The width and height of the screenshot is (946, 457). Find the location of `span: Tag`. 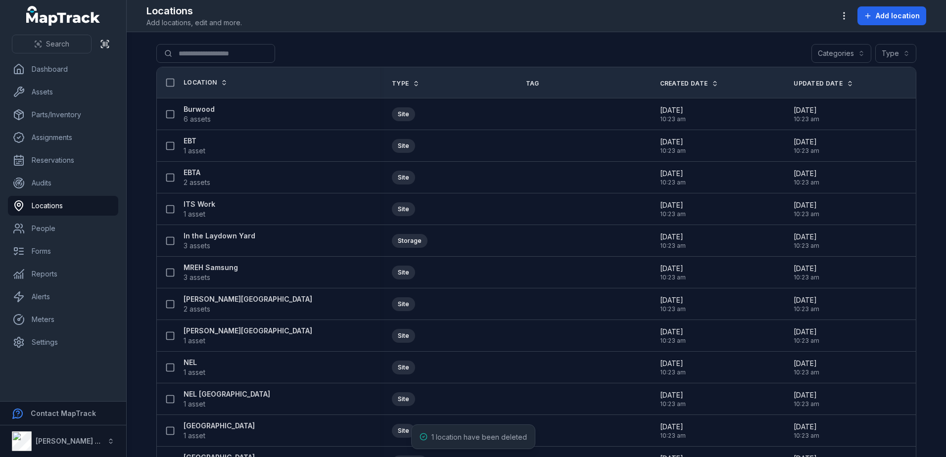

span: Tag is located at coordinates (533, 84).